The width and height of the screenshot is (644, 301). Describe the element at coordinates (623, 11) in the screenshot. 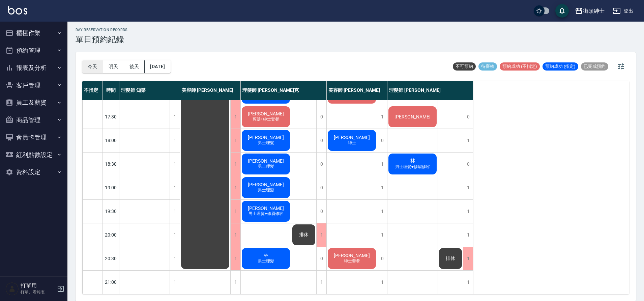

I see `button: 登出` at that location.